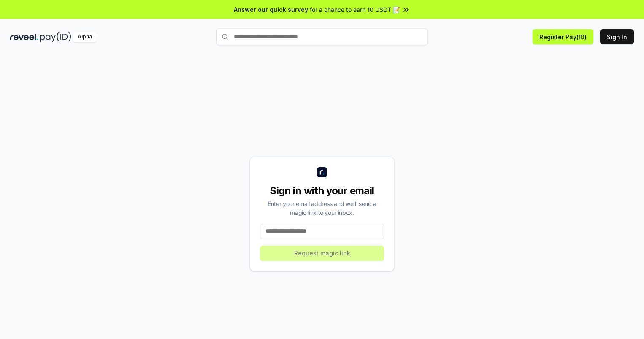  What do you see at coordinates (355, 9) in the screenshot?
I see `span: for a chance to earn 10 USDT 📝` at bounding box center [355, 9].